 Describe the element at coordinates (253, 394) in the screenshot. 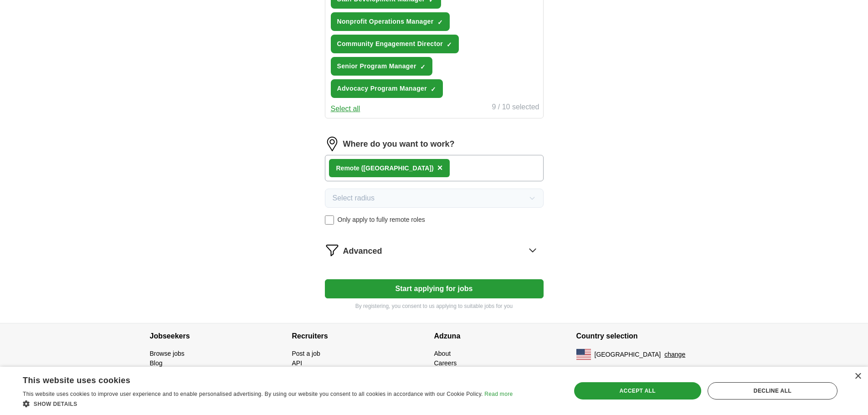

I see `span: This website uses cookies to improve user experience and to enable personalised advertising. By u...` at that location.